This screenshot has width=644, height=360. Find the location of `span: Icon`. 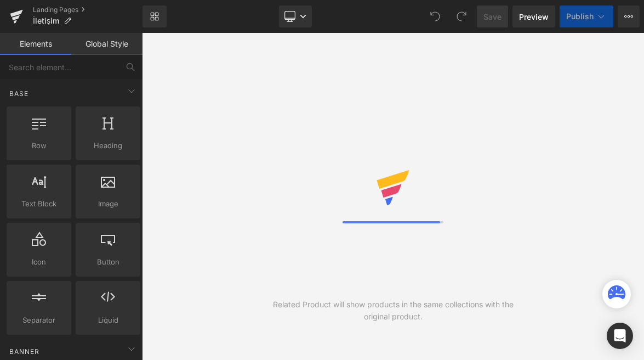

span: Icon is located at coordinates (39, 262).